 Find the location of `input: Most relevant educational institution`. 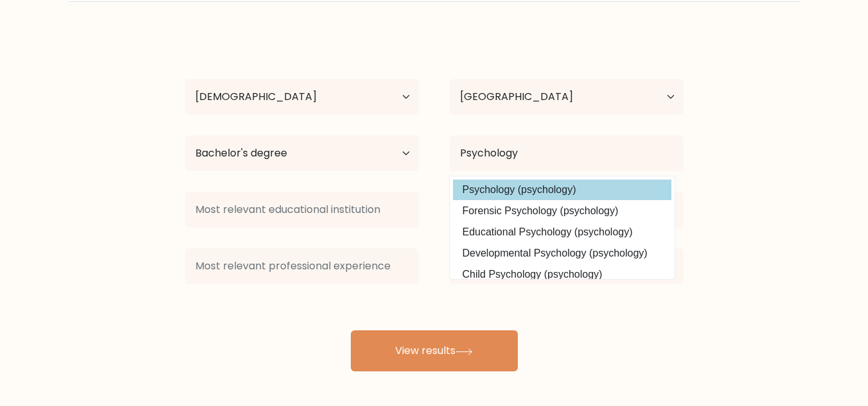

input: Most relevant educational institution is located at coordinates (302, 210).